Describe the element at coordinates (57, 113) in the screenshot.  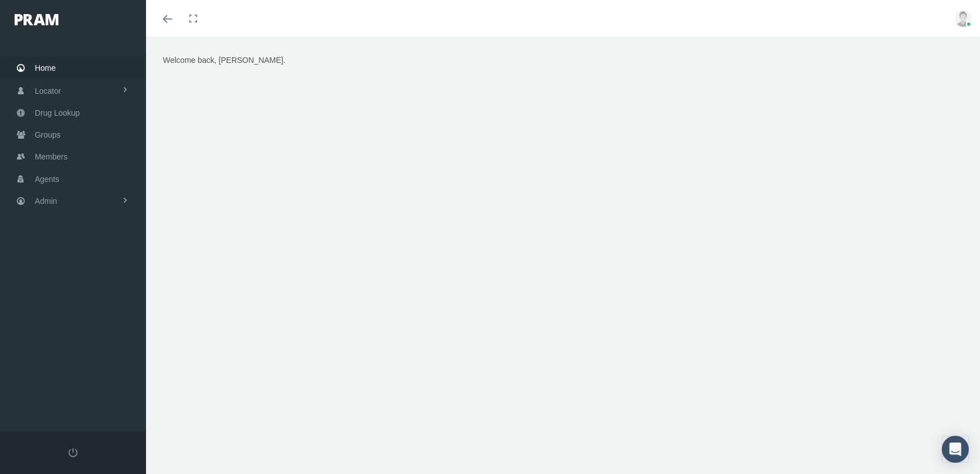
I see `span: Drug Lookup` at that location.